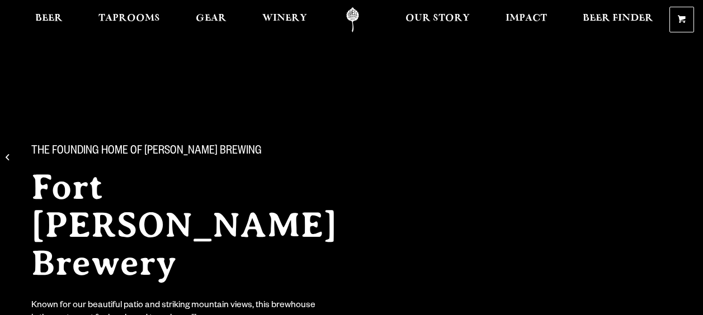 The width and height of the screenshot is (703, 315). Describe the element at coordinates (129, 18) in the screenshot. I see `span: Taprooms` at that location.